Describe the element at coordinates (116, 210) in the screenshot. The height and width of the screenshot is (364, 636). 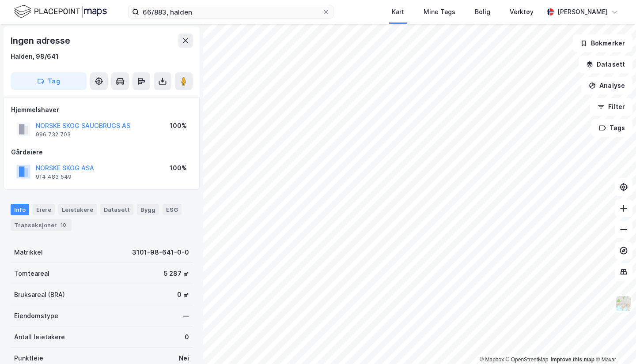
I see `div: Datasett` at that location.